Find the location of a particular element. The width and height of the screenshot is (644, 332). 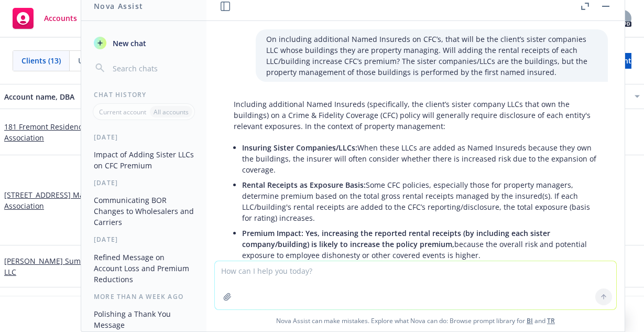

span: New chat is located at coordinates (128, 43).